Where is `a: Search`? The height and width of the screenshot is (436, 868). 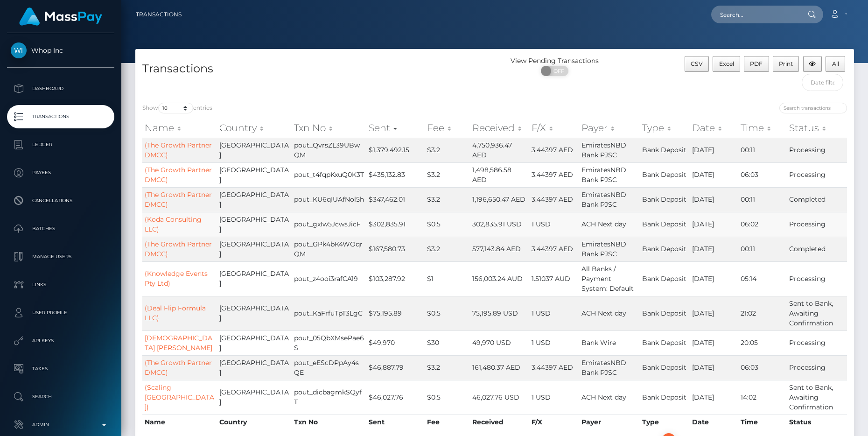 a: Search is located at coordinates (61, 397).